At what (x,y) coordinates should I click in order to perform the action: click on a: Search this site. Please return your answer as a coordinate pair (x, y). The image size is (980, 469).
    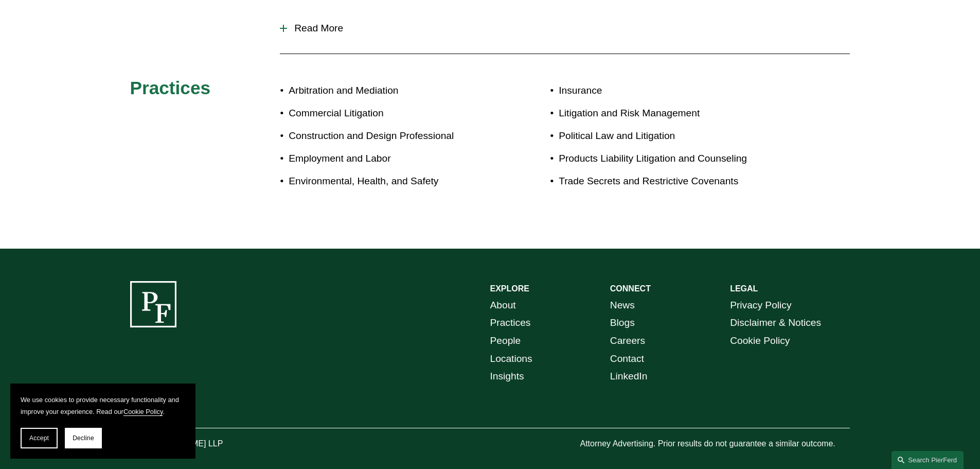
    Looking at the image, I should click on (928, 459).